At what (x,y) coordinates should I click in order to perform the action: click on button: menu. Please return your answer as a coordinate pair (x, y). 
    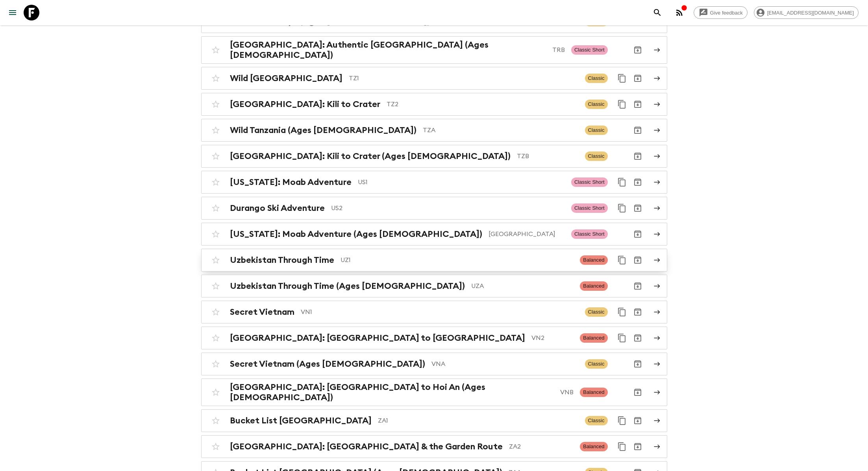
    Looking at the image, I should click on (13, 13).